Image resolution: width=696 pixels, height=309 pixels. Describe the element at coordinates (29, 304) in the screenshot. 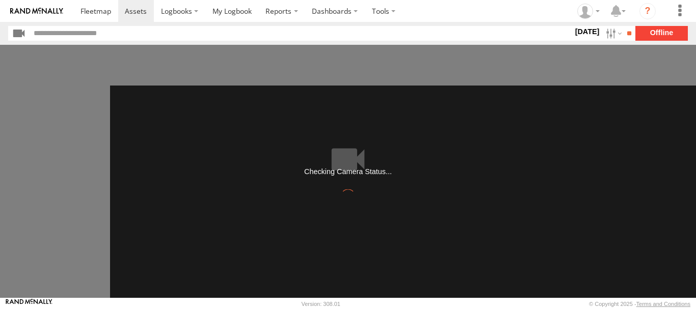

I see `a: Visit our Website` at that location.